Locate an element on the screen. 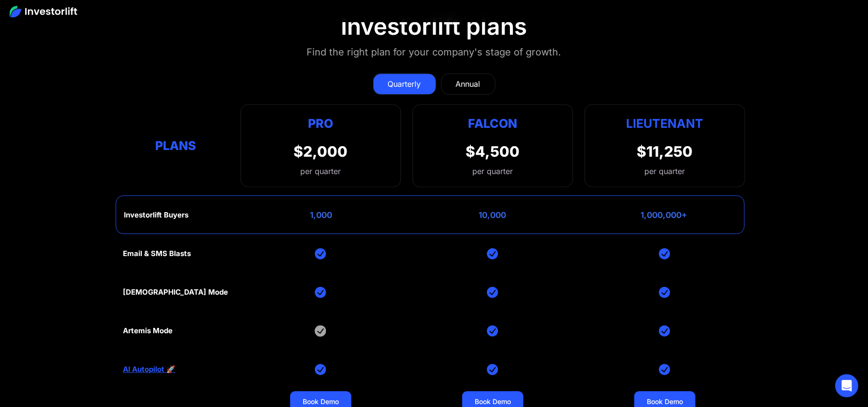 This screenshot has width=868, height=407. div: 1,000,000+ is located at coordinates (664, 215).